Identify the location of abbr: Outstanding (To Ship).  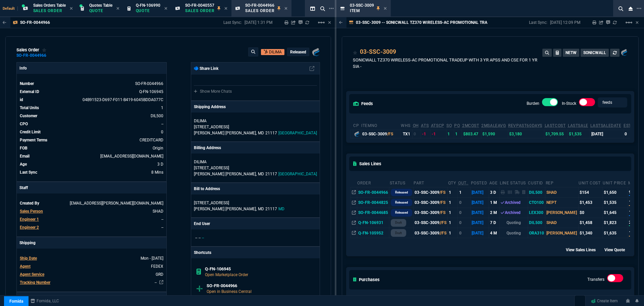
(463, 183).